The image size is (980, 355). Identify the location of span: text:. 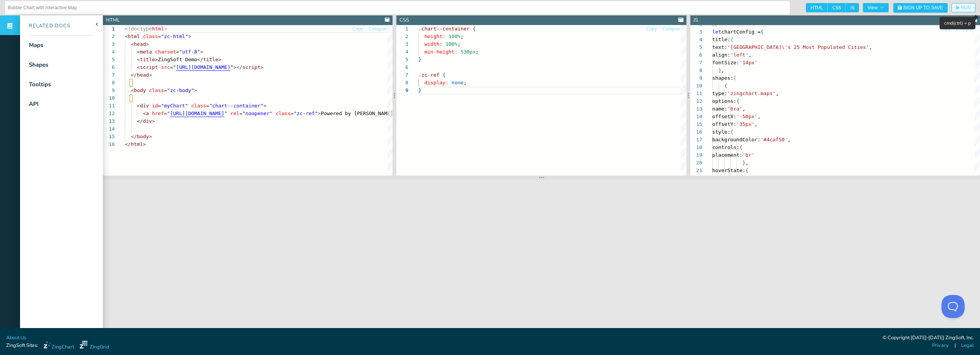
(720, 47).